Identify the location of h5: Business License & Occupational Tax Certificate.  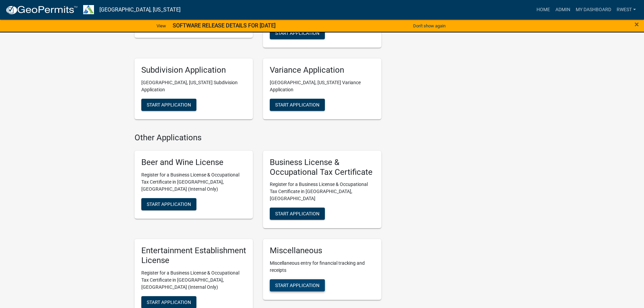
(322, 168).